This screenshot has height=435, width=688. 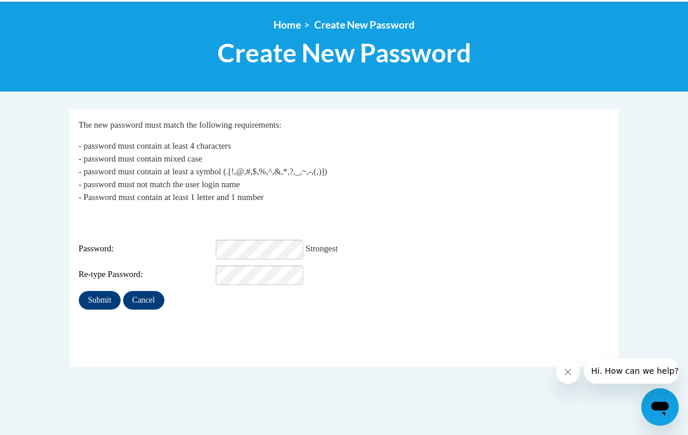 What do you see at coordinates (146, 249) in the screenshot?
I see `span: Password:` at bounding box center [146, 249].